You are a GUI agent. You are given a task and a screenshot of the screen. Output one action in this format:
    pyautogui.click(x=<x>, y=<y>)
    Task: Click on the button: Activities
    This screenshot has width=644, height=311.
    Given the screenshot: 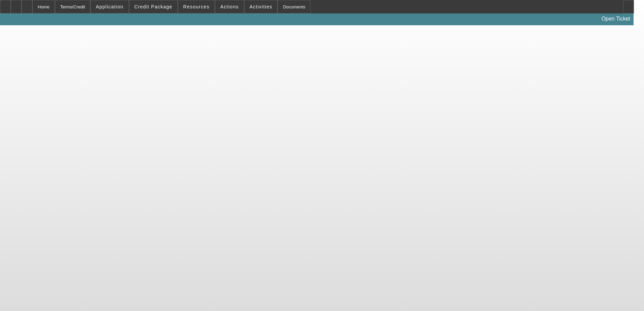 What is the action you would take?
    pyautogui.click(x=261, y=7)
    